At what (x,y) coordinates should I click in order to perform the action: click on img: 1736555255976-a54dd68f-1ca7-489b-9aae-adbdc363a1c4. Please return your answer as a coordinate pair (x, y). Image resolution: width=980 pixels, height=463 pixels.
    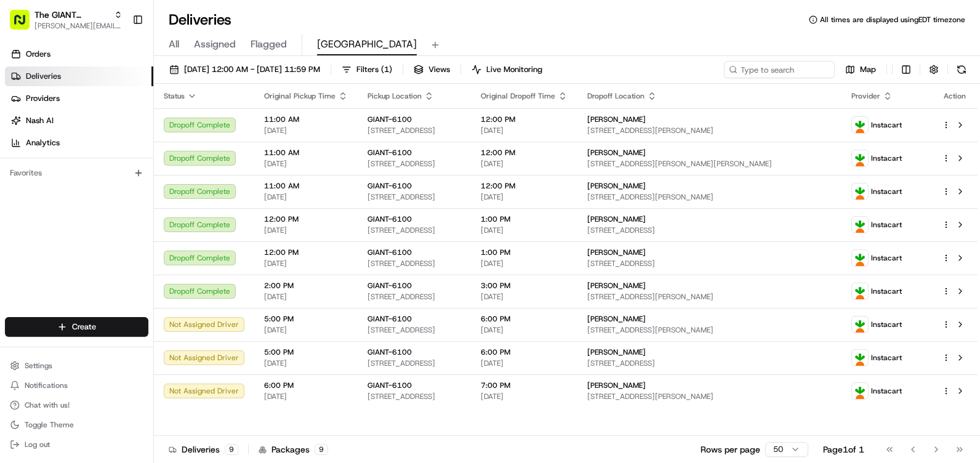
    Looking at the image, I should click on (23, 129).